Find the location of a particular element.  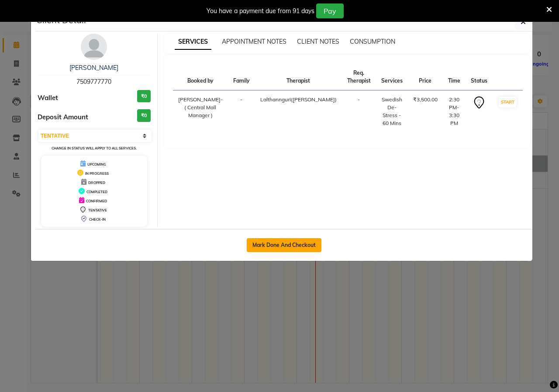

span: 7509777770 is located at coordinates (94, 82).